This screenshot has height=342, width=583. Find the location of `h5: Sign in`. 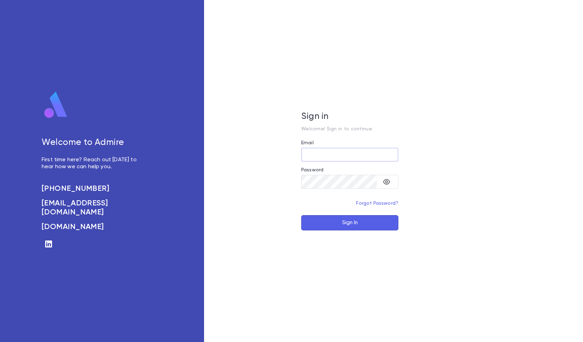

h5: Sign in is located at coordinates (350, 117).